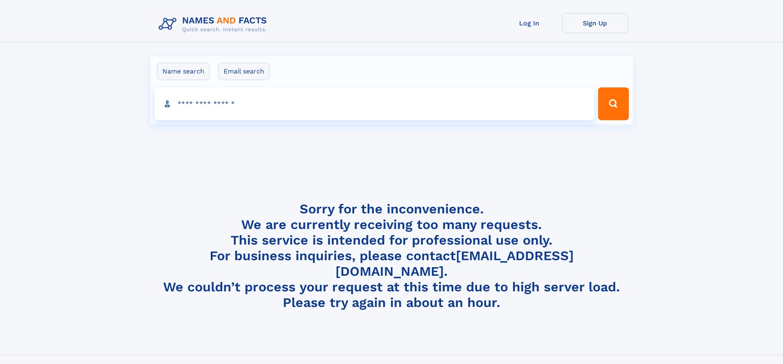 The image size is (783, 364). What do you see at coordinates (529, 23) in the screenshot?
I see `a: Log In` at bounding box center [529, 23].